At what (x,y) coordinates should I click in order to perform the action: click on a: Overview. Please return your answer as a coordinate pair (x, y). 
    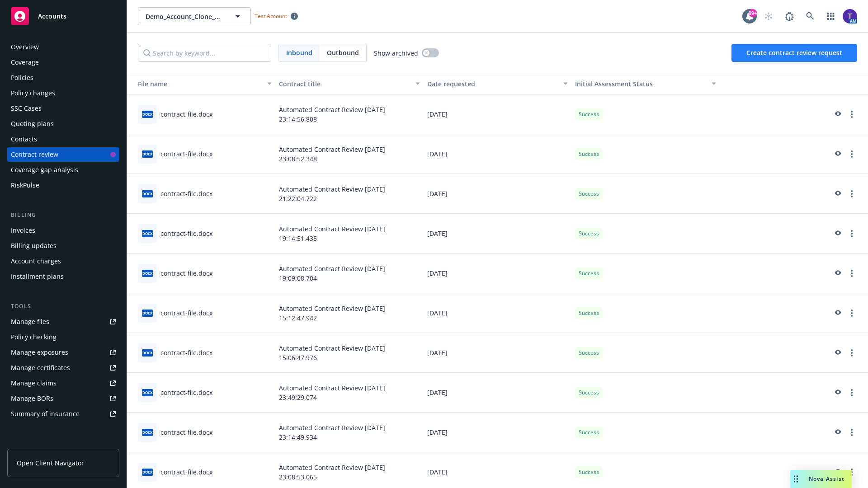
    Looking at the image, I should click on (63, 47).